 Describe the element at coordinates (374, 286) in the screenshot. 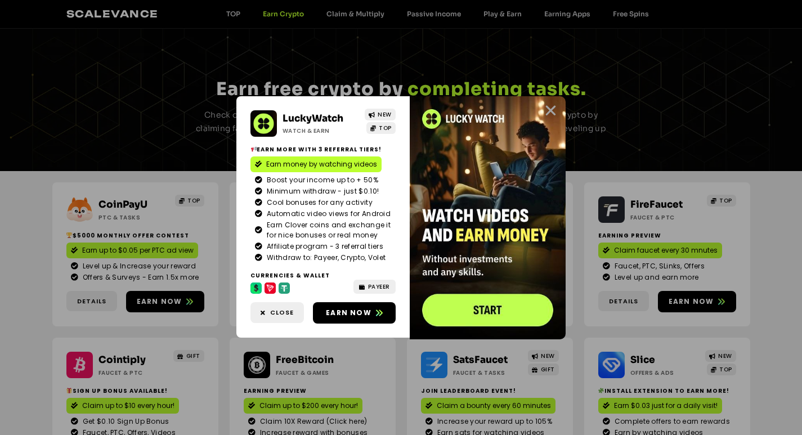

I see `a: PAYEER` at that location.